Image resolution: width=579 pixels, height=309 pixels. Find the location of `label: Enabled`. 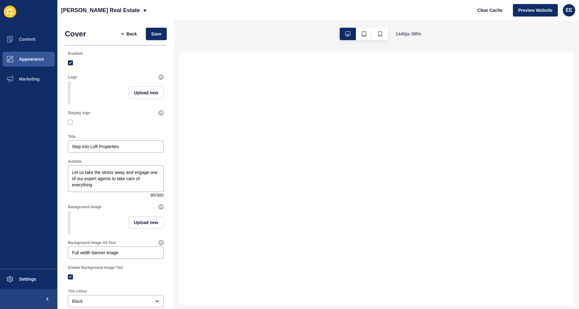

label: Enabled is located at coordinates (75, 54).